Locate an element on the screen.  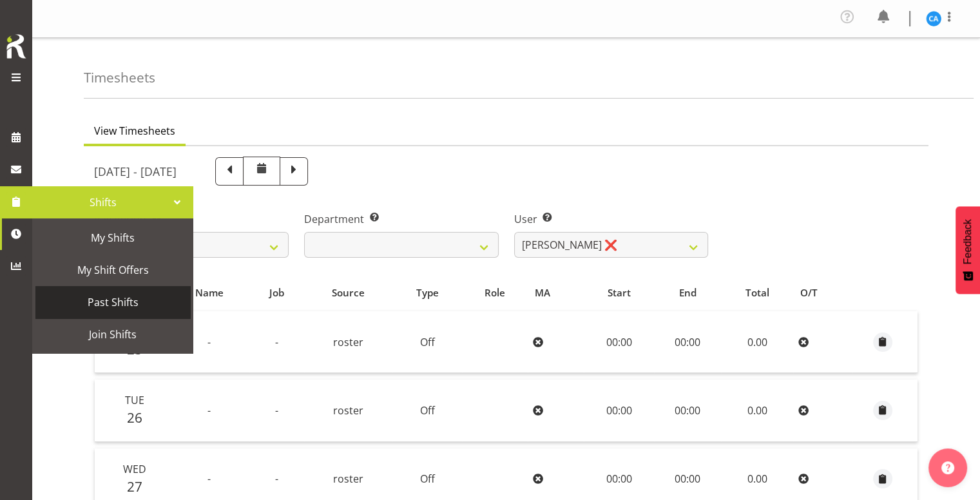
span: Tue is located at coordinates (135, 400).